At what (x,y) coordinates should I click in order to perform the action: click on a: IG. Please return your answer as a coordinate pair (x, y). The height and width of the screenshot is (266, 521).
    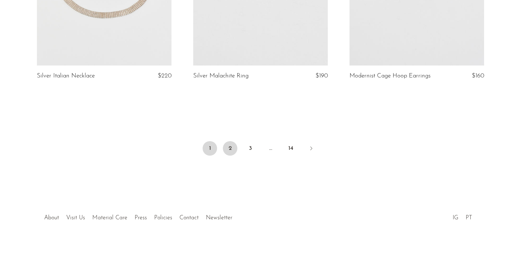
    Looking at the image, I should click on (455, 218).